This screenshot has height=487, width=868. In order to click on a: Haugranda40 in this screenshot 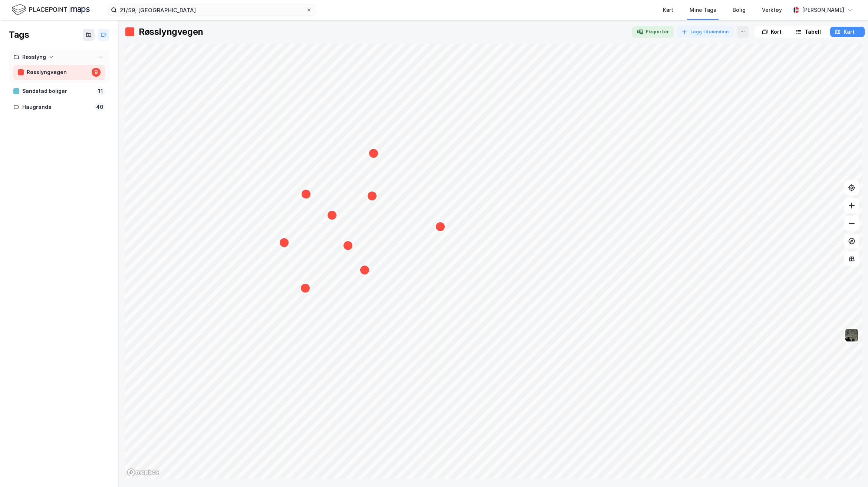, I will do `click(59, 107)`.